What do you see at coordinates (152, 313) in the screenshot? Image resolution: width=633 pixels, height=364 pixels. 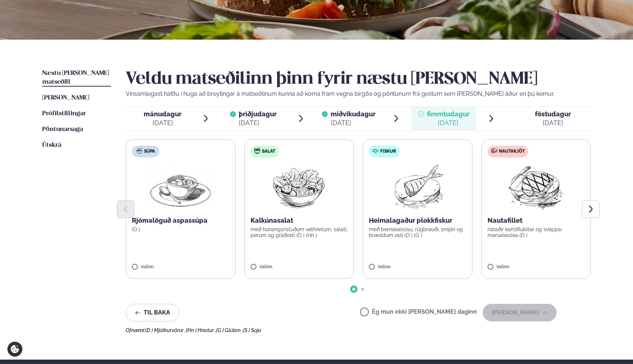 I see `button: Til baka` at bounding box center [152, 313].